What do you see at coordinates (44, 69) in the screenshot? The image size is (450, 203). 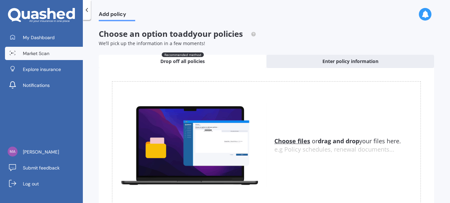 I see `a: Explore insurance` at bounding box center [44, 69].